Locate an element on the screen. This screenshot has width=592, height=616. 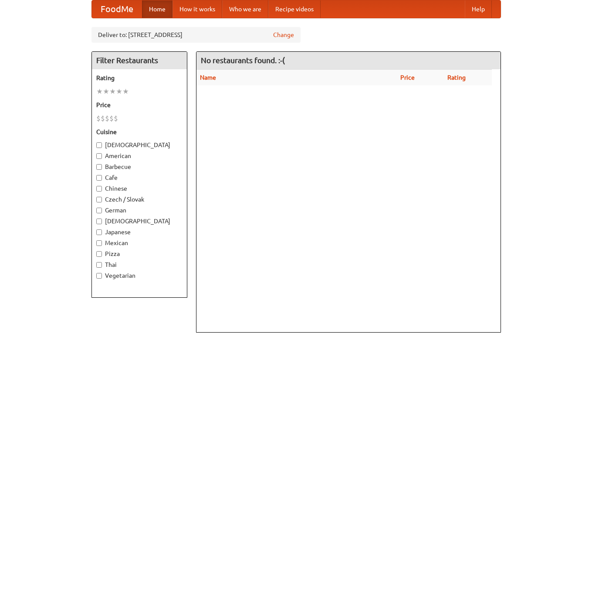
input: Chinese is located at coordinates (99, 188).